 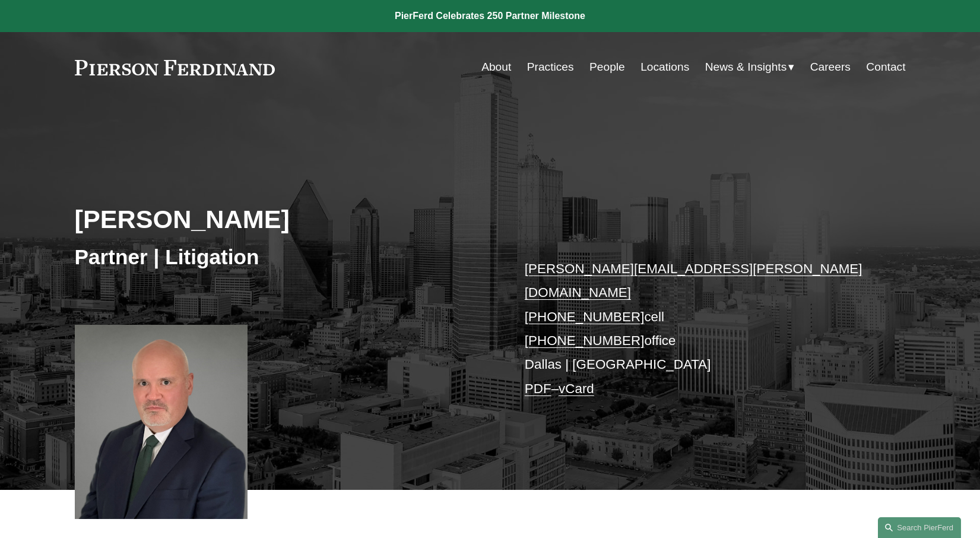 What do you see at coordinates (283, 257) in the screenshot?
I see `h3: Partner | Litigation` at bounding box center [283, 257].